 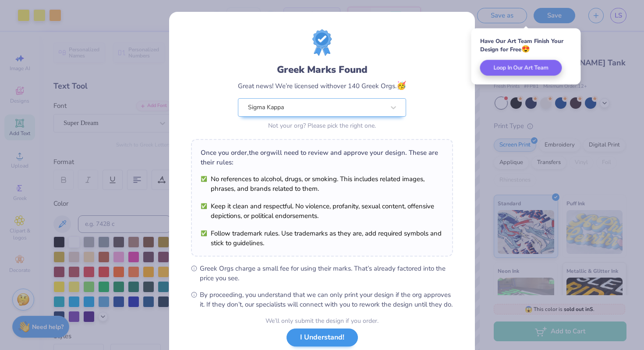 I want to click on button: Loop In Our Art Team, so click(x=521, y=68).